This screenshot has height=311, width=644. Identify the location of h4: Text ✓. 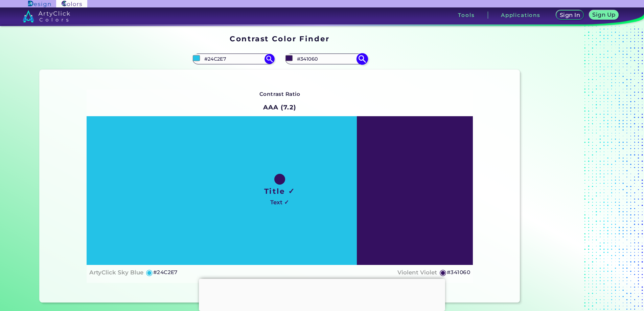
(279, 202).